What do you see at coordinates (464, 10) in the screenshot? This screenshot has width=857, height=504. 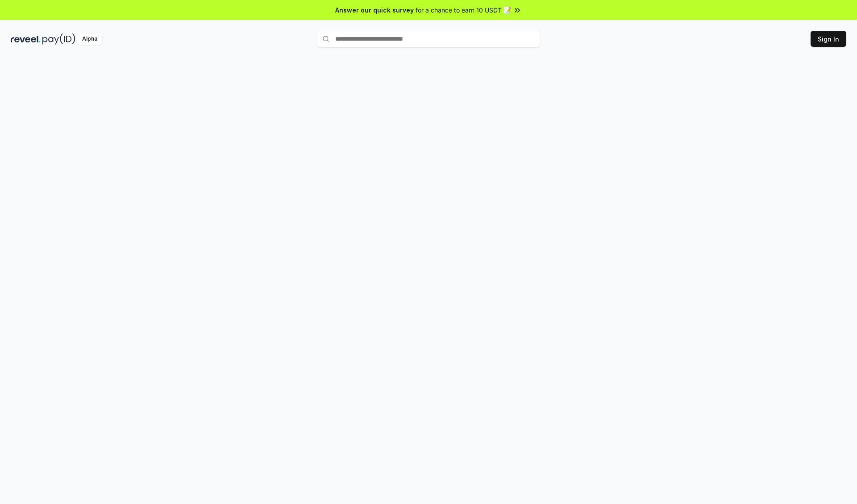 I see `span: for a chance to earn 10 USDT 📝` at bounding box center [464, 10].